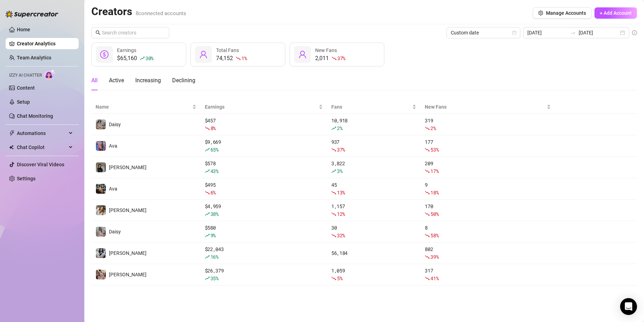 The width and height of the screenshot is (644, 322). I want to click on input: End date, so click(599, 33).